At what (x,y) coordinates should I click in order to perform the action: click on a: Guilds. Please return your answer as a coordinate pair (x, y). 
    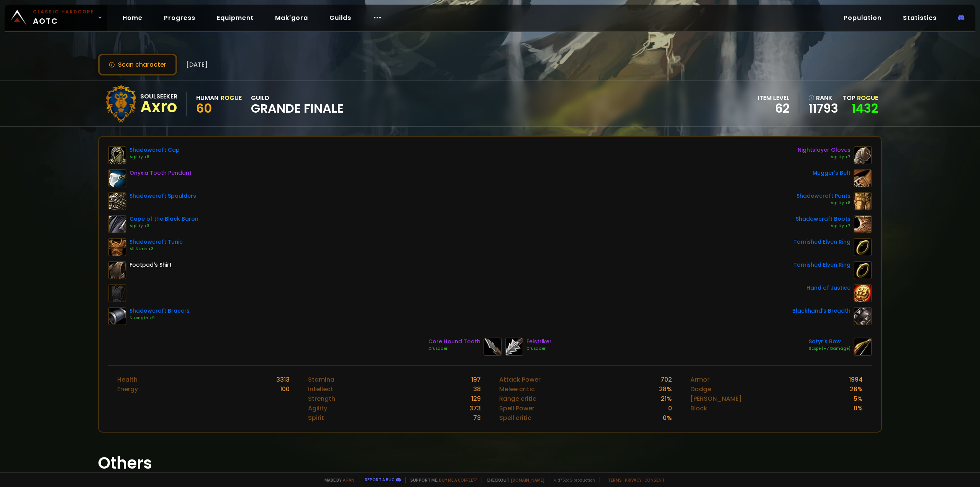
    Looking at the image, I should click on (340, 18).